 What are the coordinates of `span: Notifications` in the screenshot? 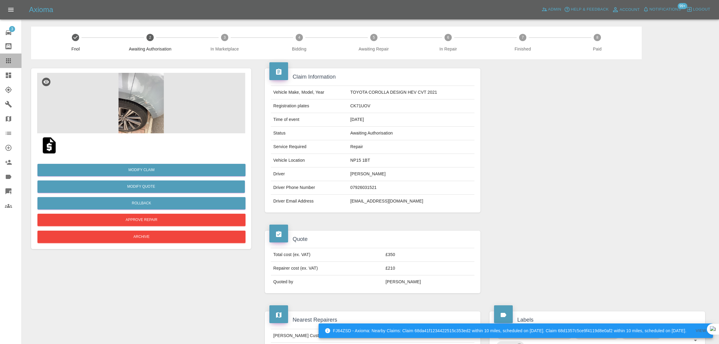 It's located at (665, 9).